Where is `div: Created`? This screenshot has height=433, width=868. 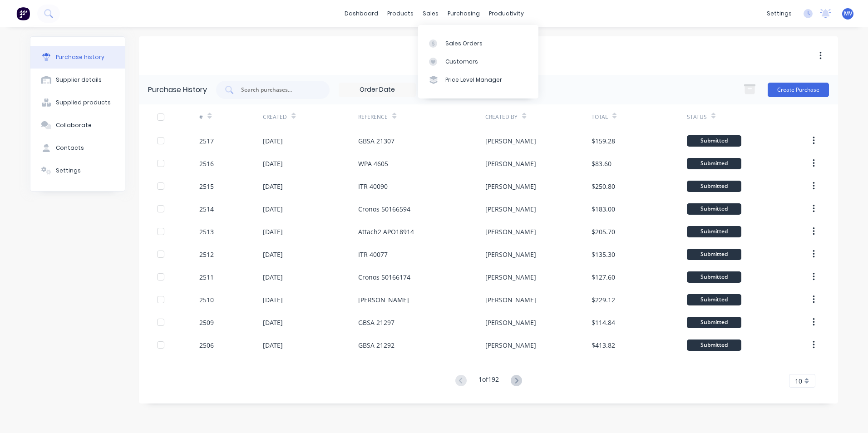
div: Created is located at coordinates (275, 117).